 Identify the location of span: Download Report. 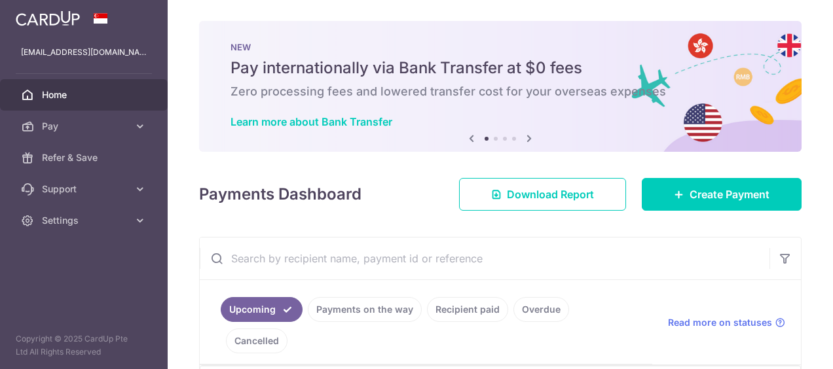
(550, 194).